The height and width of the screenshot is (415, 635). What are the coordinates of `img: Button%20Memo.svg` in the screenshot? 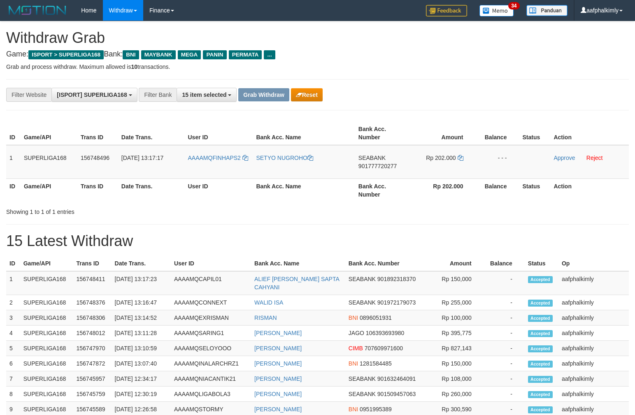 It's located at (497, 11).